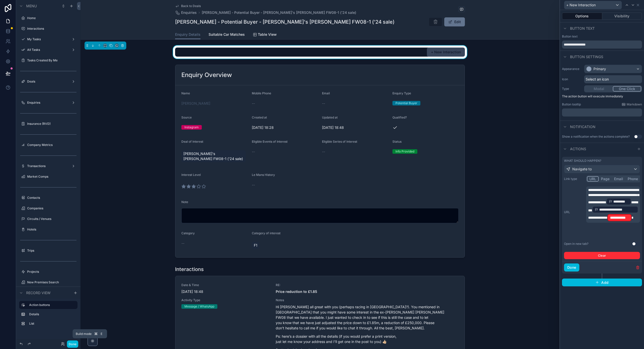 This screenshot has height=349, width=644. I want to click on span: Suitable Car Matches, so click(227, 35).